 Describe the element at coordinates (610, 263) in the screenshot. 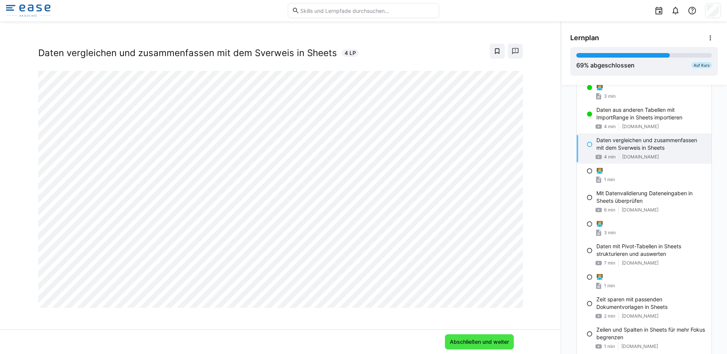

I see `span: 7 min` at that location.